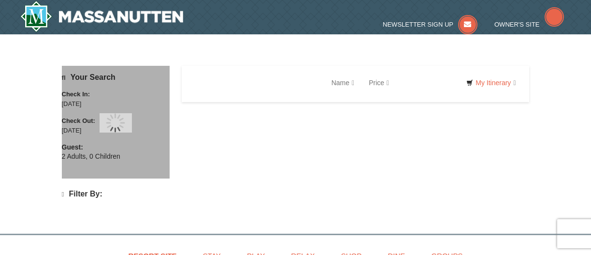  Describe the element at coordinates (115, 194) in the screenshot. I see `h4: Filter By:` at that location.